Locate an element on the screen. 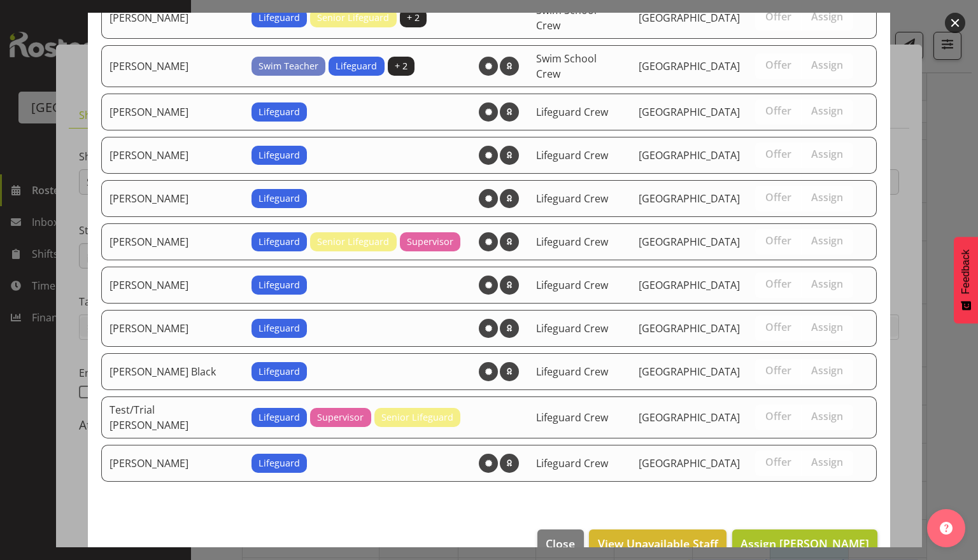  span: Close is located at coordinates (560, 543).